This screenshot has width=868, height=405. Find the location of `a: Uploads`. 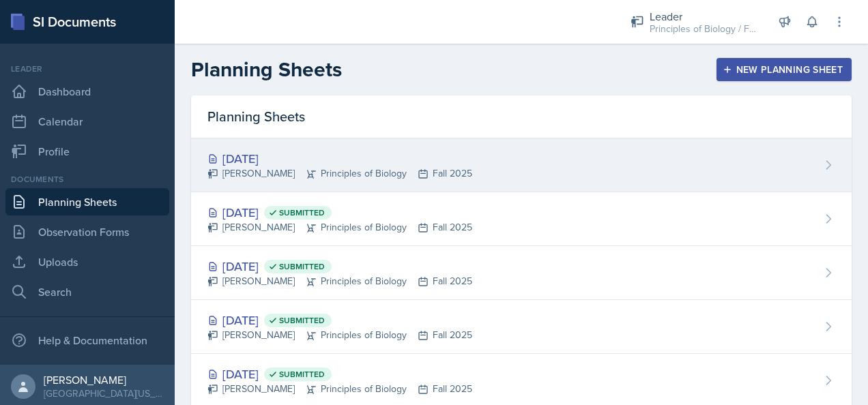

a: Uploads is located at coordinates (88, 262).